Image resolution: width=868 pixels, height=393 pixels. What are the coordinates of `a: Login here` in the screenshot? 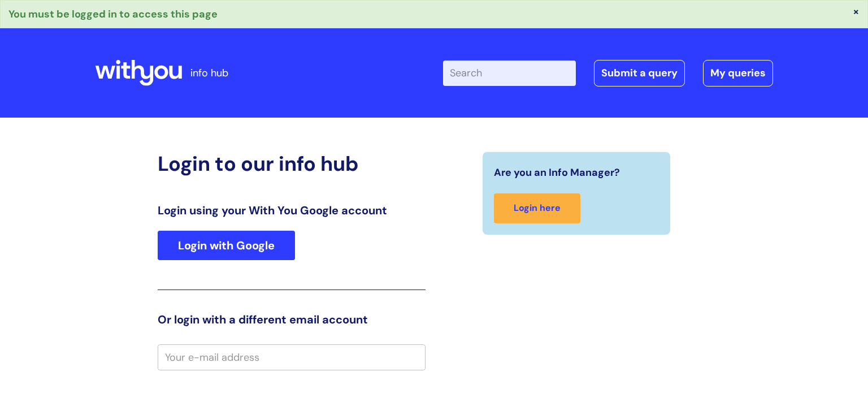 It's located at (537, 208).